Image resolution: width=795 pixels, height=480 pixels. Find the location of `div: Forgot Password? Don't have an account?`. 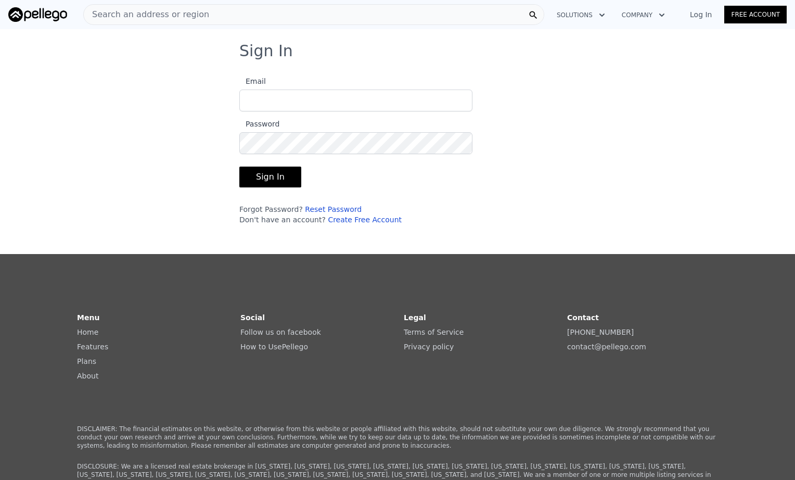

div: Forgot Password? Don't have an account? is located at coordinates (356, 214).